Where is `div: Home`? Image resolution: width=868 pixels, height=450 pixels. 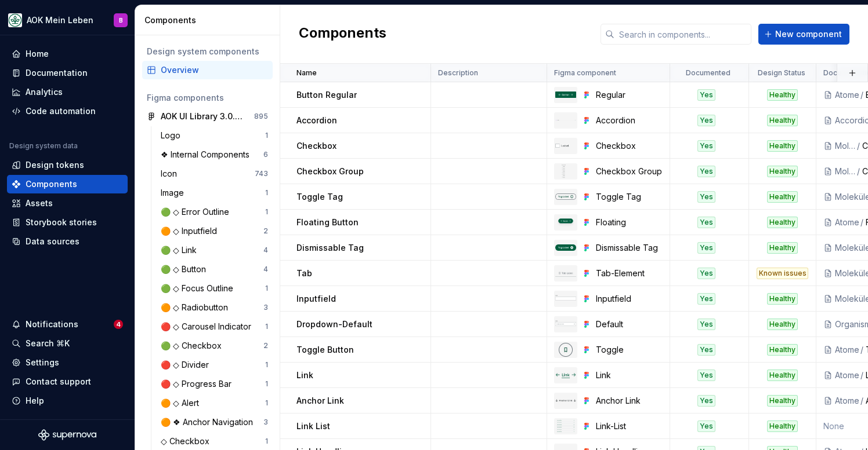
div: Home is located at coordinates (37, 54).